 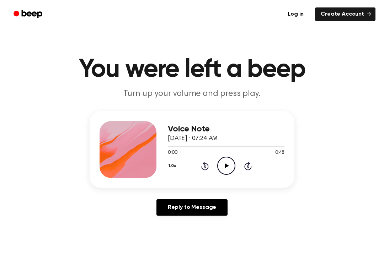 I want to click on h3: Voice Note, so click(x=226, y=129).